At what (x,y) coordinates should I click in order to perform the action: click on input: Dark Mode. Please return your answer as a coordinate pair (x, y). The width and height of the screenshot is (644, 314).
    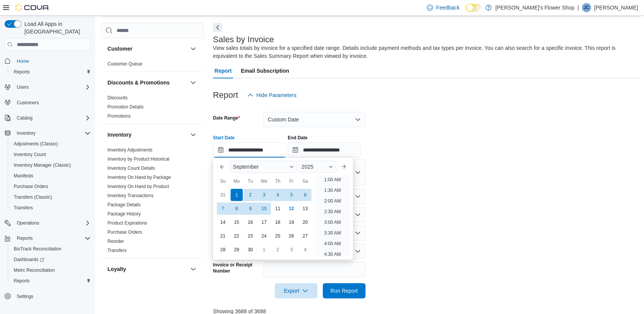
    Looking at the image, I should click on (474, 7).